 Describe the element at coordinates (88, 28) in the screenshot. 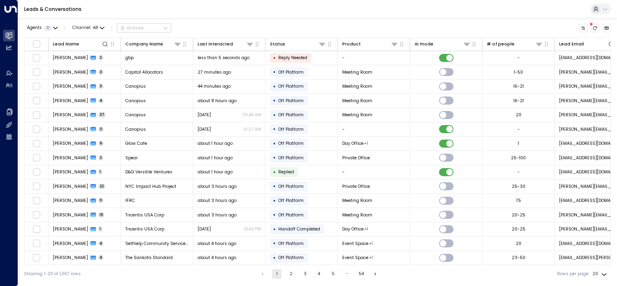

I see `span: Channel:` at that location.